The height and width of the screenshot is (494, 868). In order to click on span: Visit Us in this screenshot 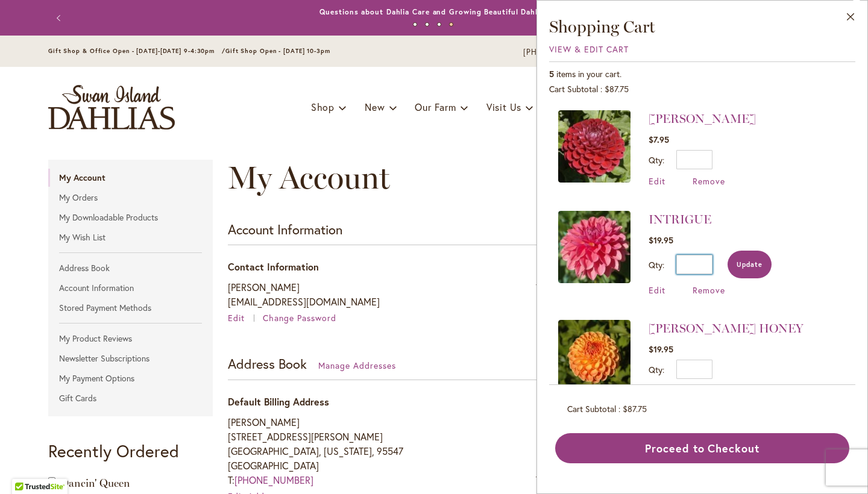, I will do `click(504, 106)`.